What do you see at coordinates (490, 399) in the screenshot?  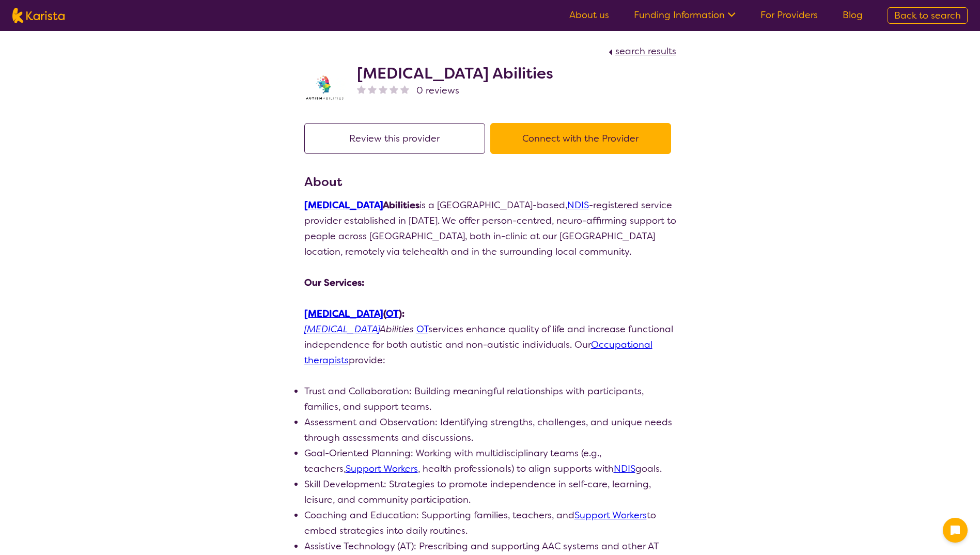 I see `li: Trust and Collaboration: Building meaningful relationships with participants, families, and suppo...` at bounding box center [490, 399].